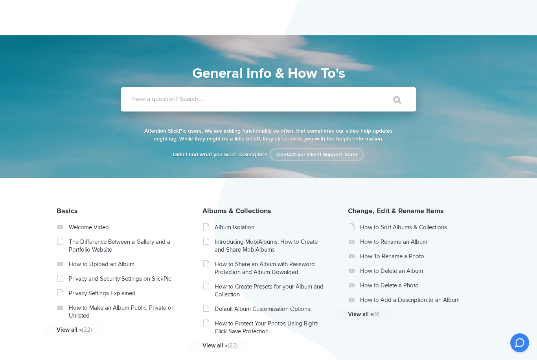 This screenshot has height=360, width=537. What do you see at coordinates (279, 99) in the screenshot?
I see `label: Have a question? Search...` at bounding box center [279, 99].